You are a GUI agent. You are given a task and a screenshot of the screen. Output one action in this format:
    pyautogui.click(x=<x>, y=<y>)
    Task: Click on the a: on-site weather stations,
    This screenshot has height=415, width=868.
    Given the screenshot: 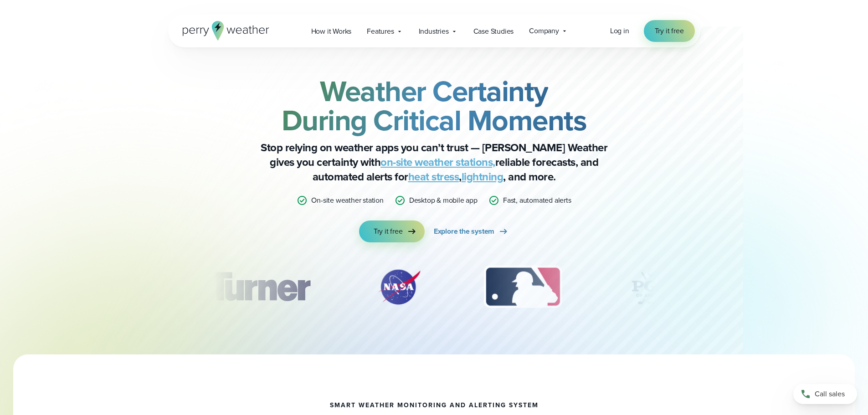 What is the action you would take?
    pyautogui.click(x=438, y=162)
    